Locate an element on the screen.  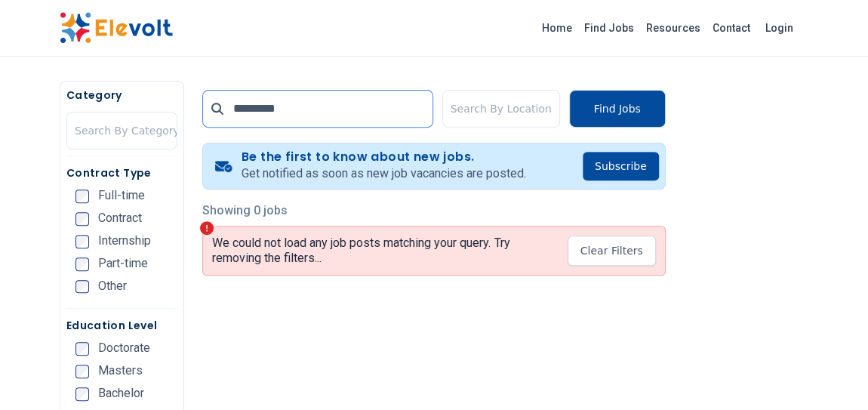
button: Subscribe is located at coordinates (621, 166).